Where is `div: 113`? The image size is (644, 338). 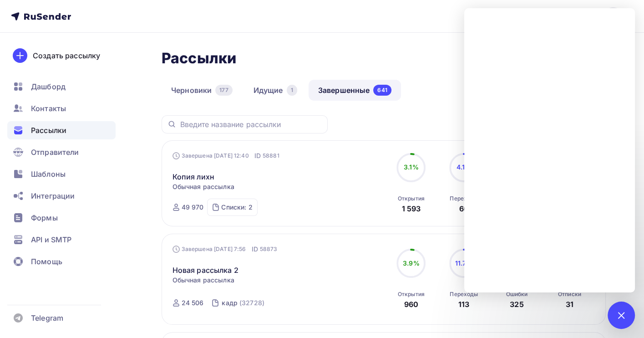
div: 113 is located at coordinates (464, 304).